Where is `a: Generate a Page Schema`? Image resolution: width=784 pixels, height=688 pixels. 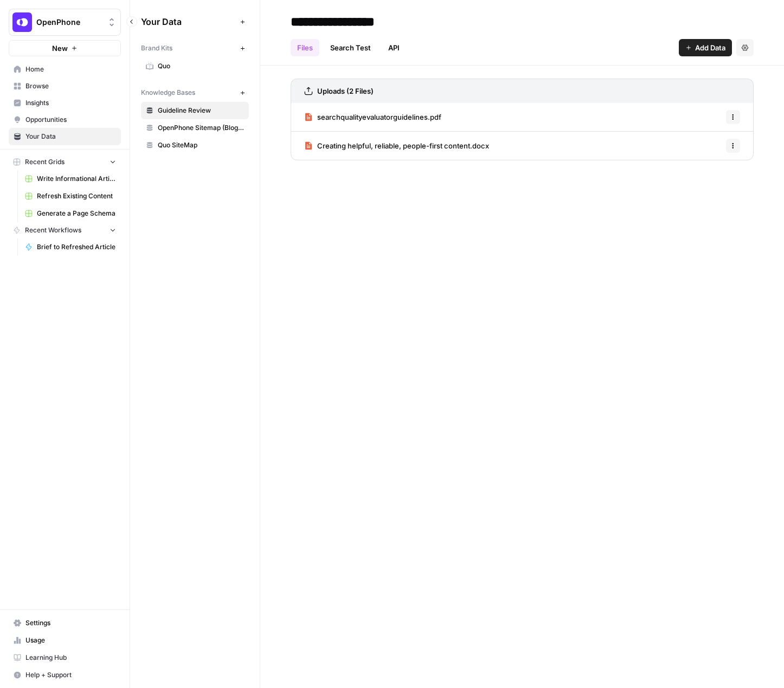
a: Generate a Page Schema is located at coordinates (71, 214).